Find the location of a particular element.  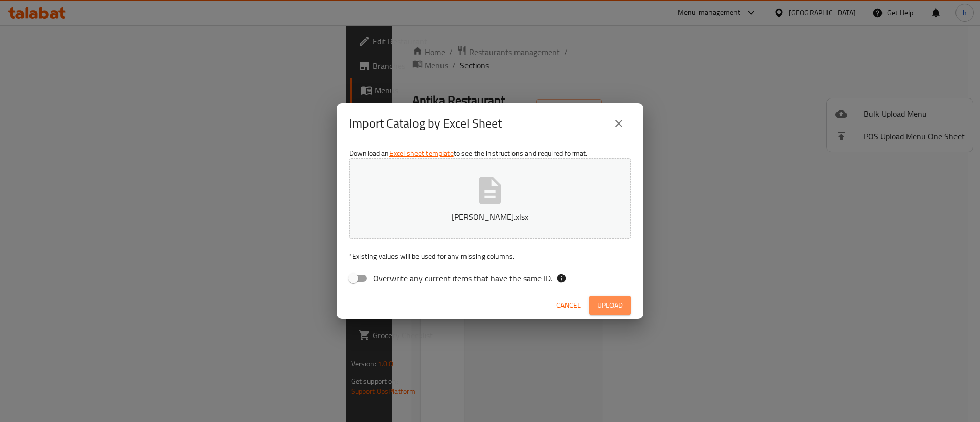

button: close is located at coordinates (619, 124).